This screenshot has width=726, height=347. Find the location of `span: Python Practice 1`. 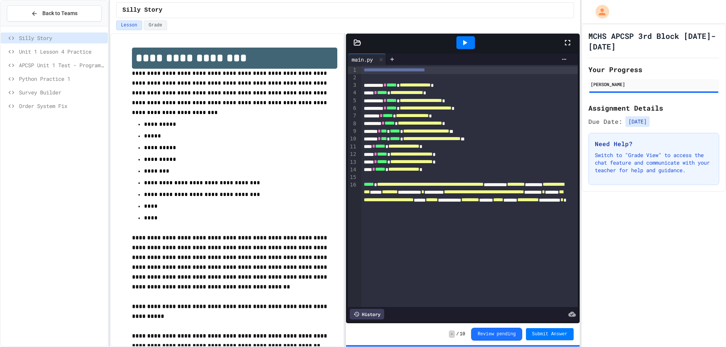

span: Python Practice 1 is located at coordinates (62, 79).